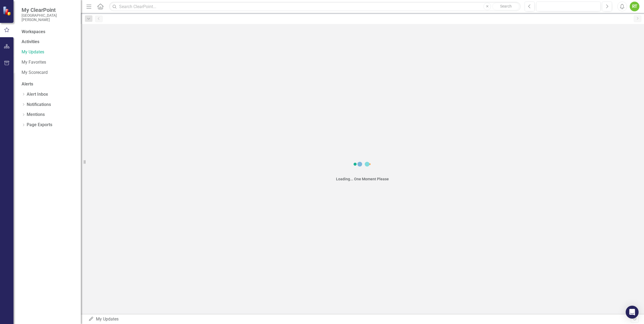 The height and width of the screenshot is (324, 644). Describe the element at coordinates (506, 7) in the screenshot. I see `button: Search` at that location.